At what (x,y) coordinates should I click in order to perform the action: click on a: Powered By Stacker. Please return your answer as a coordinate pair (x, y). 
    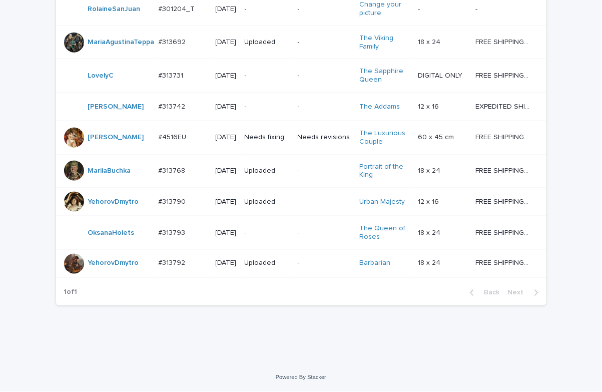
    Looking at the image, I should click on (301, 377).